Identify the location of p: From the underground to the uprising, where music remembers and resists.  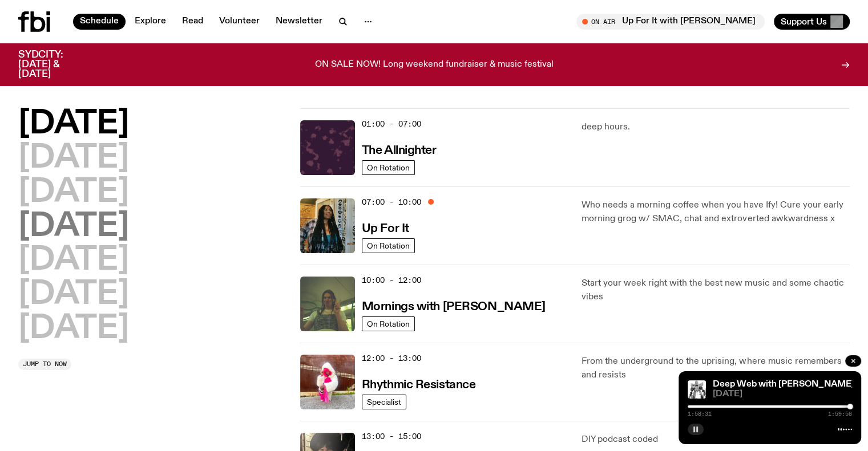
(716, 369).